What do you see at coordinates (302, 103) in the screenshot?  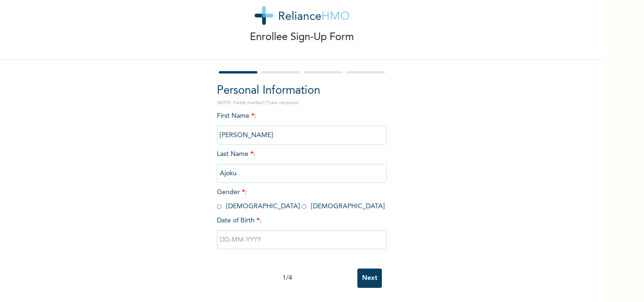 I see `p: NOTE: Fields marked (*) are required` at bounding box center [302, 103].